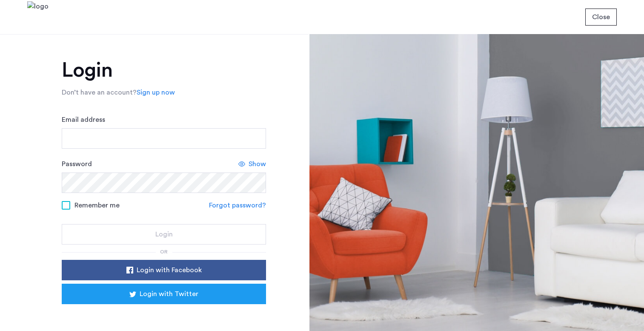  What do you see at coordinates (97, 205) in the screenshot?
I see `span: Remember me` at bounding box center [97, 205].